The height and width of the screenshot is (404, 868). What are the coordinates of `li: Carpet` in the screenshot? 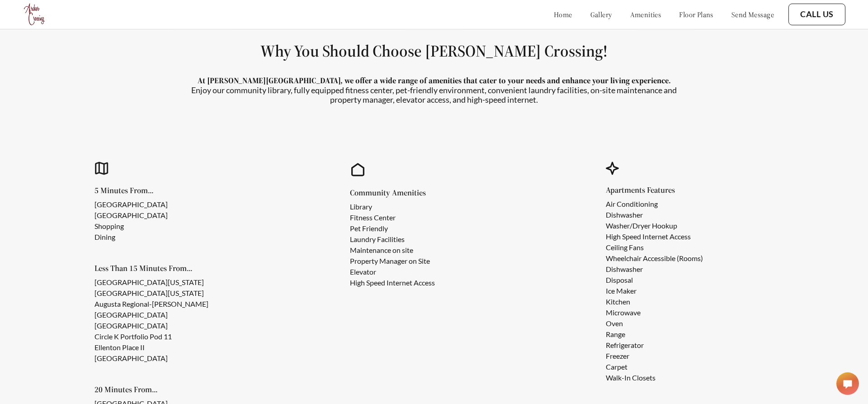 It's located at (654, 367).